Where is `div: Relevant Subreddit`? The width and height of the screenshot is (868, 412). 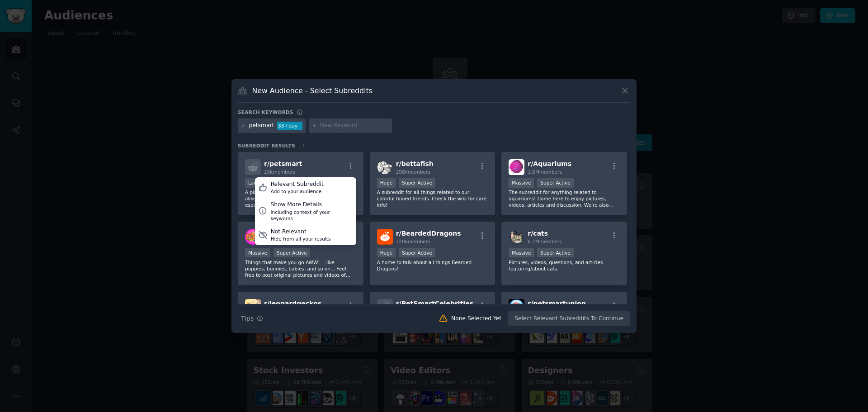 div: Relevant Subreddit is located at coordinates (297, 185).